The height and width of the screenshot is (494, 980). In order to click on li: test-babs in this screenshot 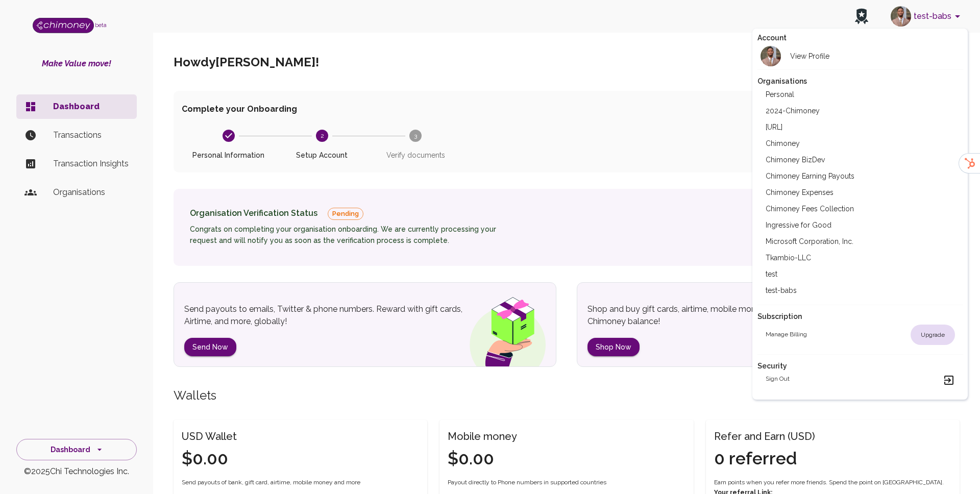, I will do `click(860, 291)`.